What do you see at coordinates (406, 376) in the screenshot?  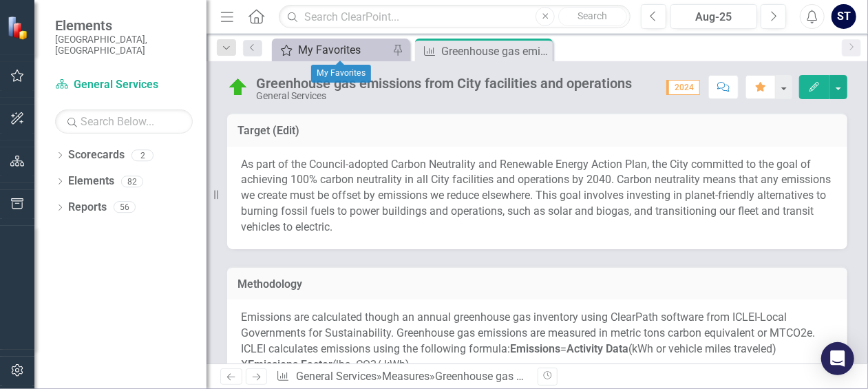 I see `a: Measures` at bounding box center [406, 376].